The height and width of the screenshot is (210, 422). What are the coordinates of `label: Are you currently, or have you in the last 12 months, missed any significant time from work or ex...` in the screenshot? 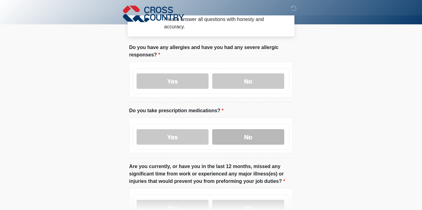 It's located at (211, 174).